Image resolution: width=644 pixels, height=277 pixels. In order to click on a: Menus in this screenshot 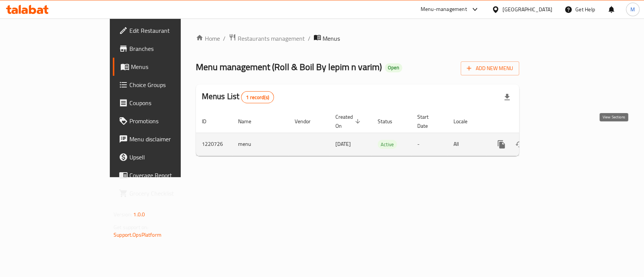, I will do `click(165, 67)`.